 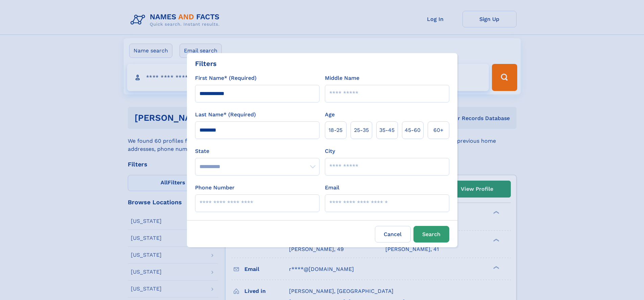 I want to click on button: Search, so click(x=431, y=234).